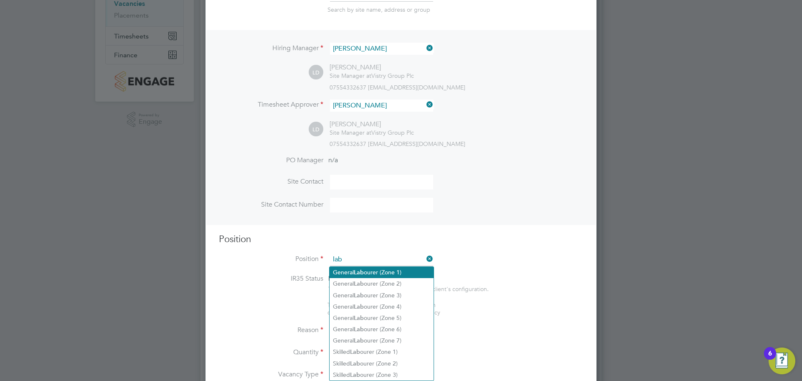 The image size is (802, 381). I want to click on li: General ourer (Zone 5), so click(381, 318).